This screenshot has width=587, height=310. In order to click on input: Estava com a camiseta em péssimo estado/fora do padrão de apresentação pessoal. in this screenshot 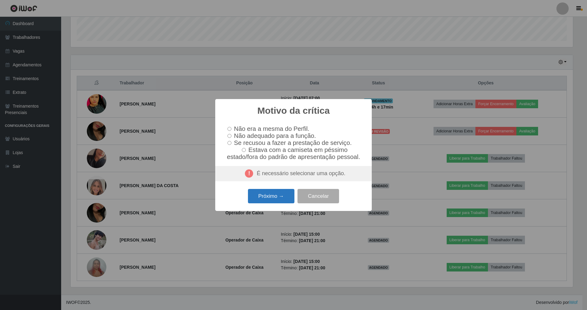, I will do `click(244, 150)`.